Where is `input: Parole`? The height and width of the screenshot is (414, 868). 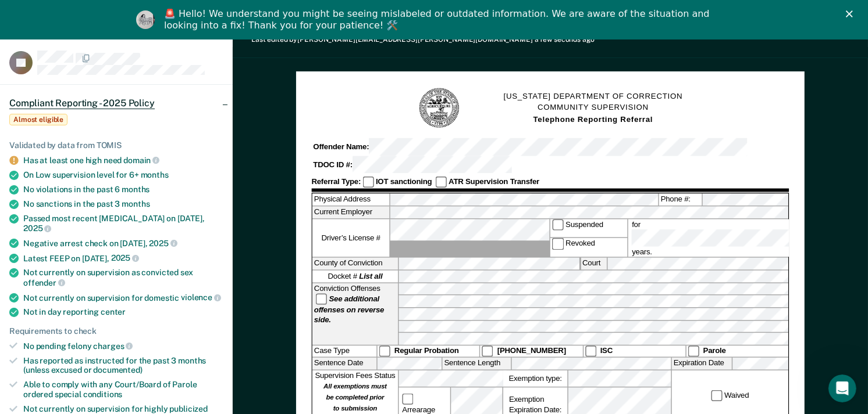 input: Parole is located at coordinates (693, 351).